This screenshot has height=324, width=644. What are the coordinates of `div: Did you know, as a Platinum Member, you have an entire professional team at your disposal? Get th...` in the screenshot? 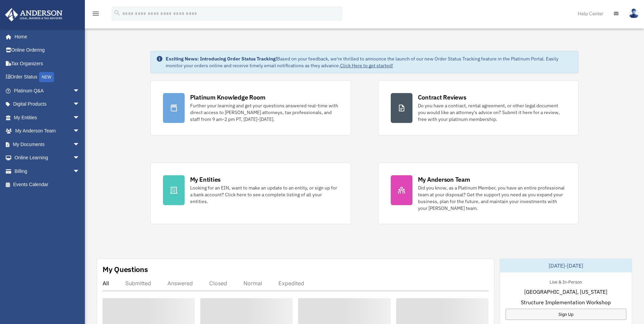 It's located at (492, 198).